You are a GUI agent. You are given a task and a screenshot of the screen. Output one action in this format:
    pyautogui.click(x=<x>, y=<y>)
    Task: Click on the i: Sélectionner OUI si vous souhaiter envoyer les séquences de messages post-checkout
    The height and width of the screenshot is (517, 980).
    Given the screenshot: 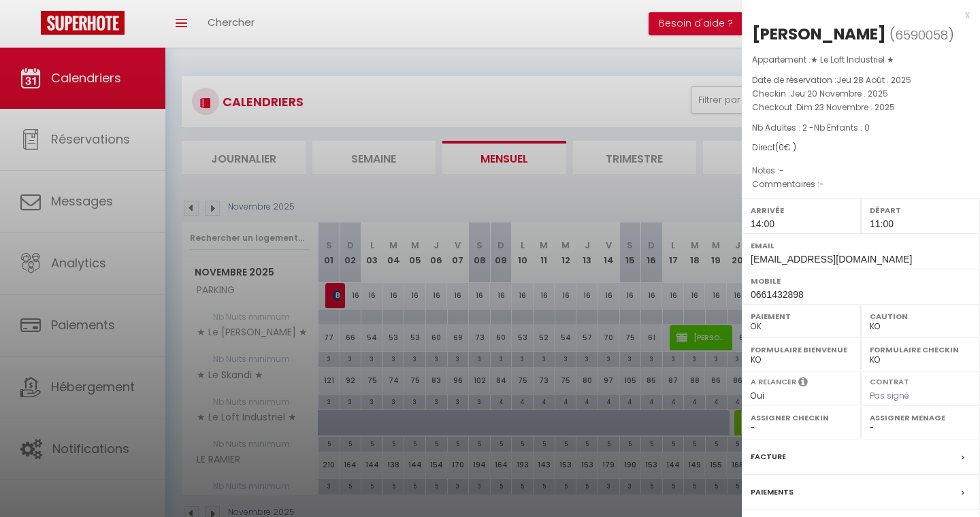 What is the action you would take?
    pyautogui.click(x=803, y=384)
    